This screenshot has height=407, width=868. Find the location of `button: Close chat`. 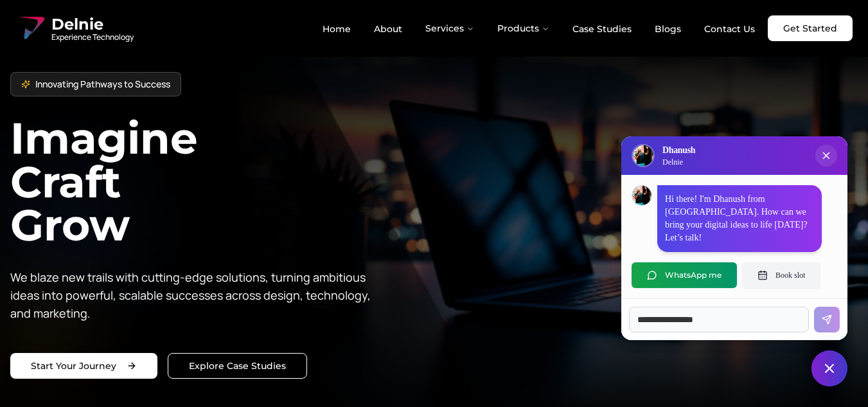

button: Close chat is located at coordinates (829, 369).